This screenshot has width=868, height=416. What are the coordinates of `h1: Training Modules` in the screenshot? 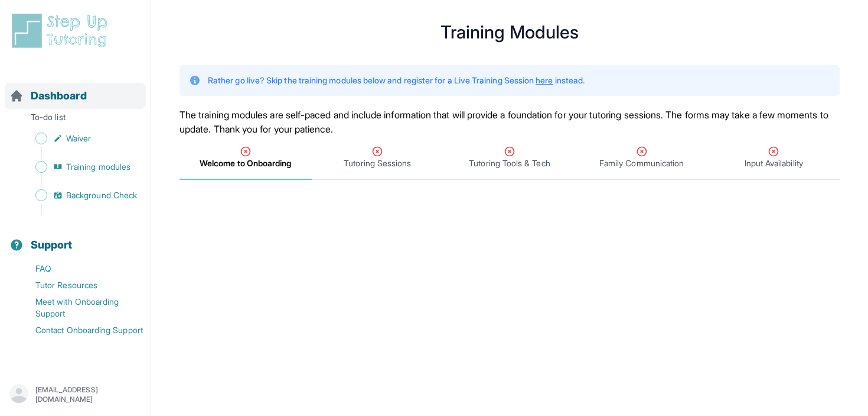 It's located at (510, 32).